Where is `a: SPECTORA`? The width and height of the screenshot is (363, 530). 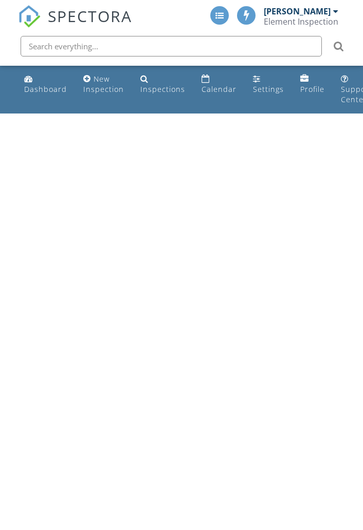
a: SPECTORA is located at coordinates (75, 25).